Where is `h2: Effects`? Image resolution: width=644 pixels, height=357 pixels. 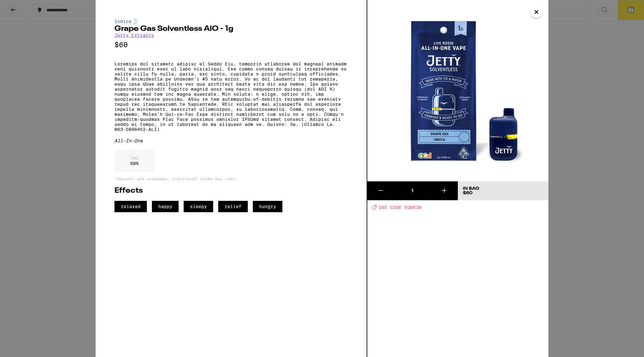 h2: Effects is located at coordinates (231, 191).